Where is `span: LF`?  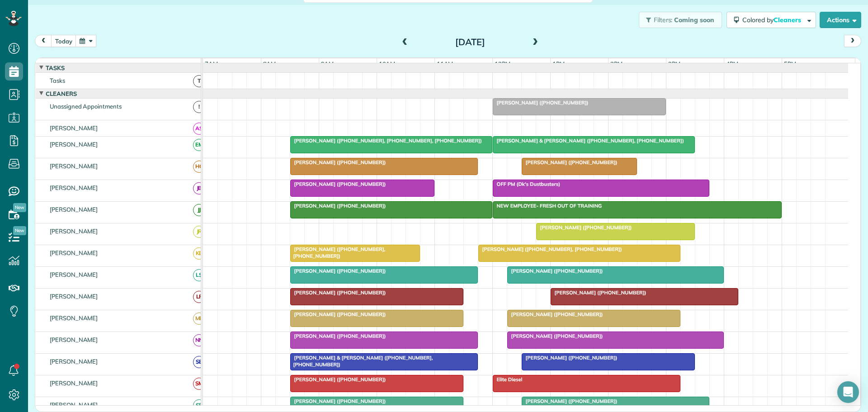
span: LF is located at coordinates (199, 296).